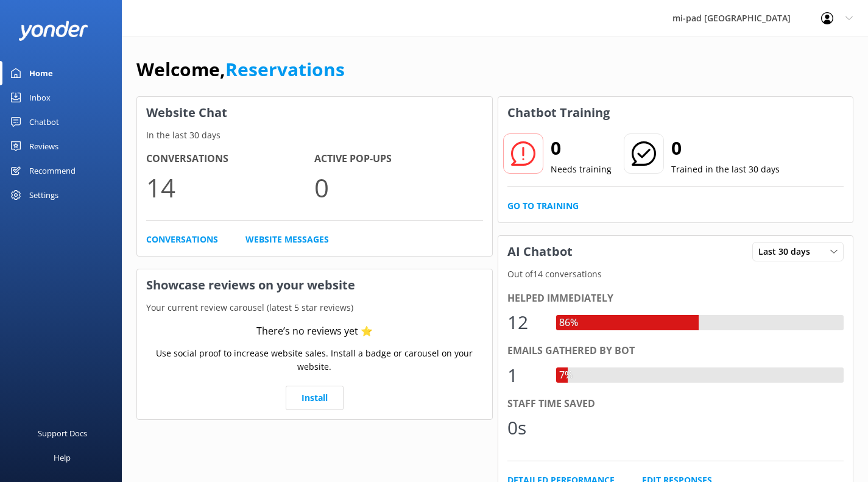 This screenshot has width=868, height=482. Describe the element at coordinates (41, 73) in the screenshot. I see `div: Home` at that location.